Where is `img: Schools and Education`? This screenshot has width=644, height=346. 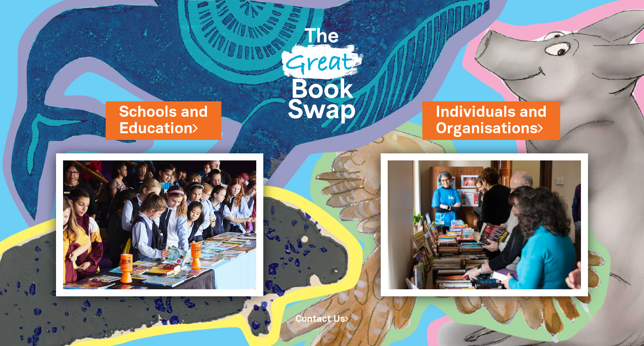 img: Schools and Education is located at coordinates (159, 225).